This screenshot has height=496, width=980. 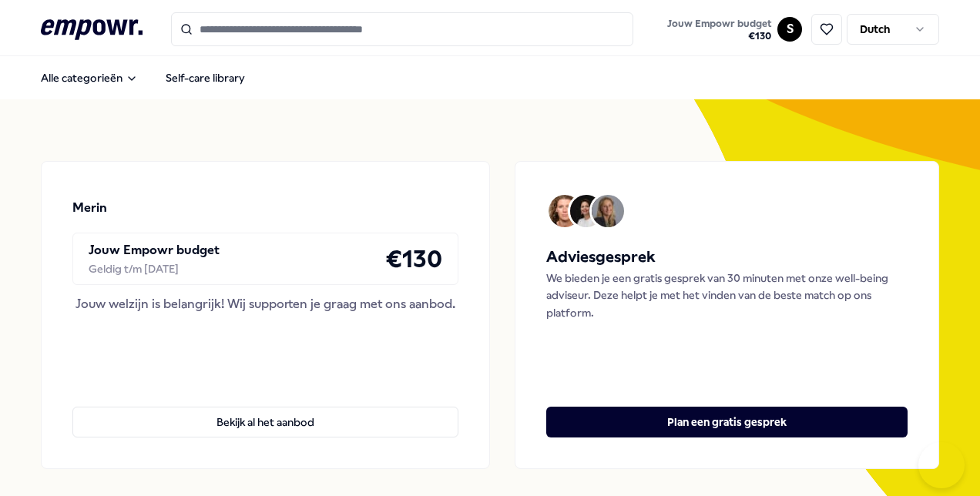 I want to click on button: Bekijk al het aanbod, so click(x=265, y=422).